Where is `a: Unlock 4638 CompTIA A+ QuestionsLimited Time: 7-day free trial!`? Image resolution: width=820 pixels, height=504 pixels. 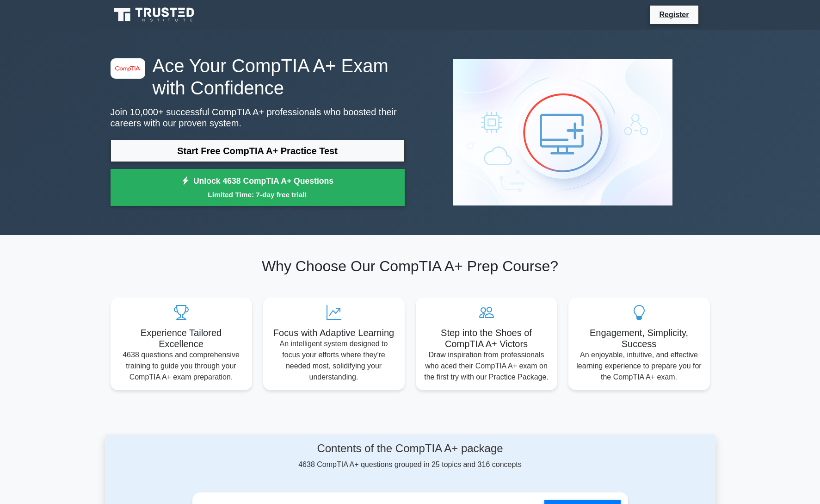
a: Unlock 4638 CompTIA A+ QuestionsLimited Time: 7-day free trial! is located at coordinates (258, 187).